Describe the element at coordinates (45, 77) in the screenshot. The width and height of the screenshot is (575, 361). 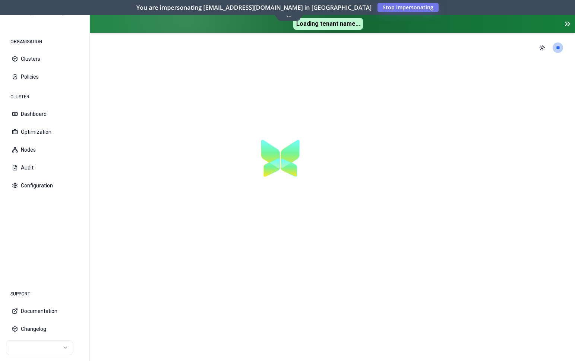
I see `button: Policies` at that location.